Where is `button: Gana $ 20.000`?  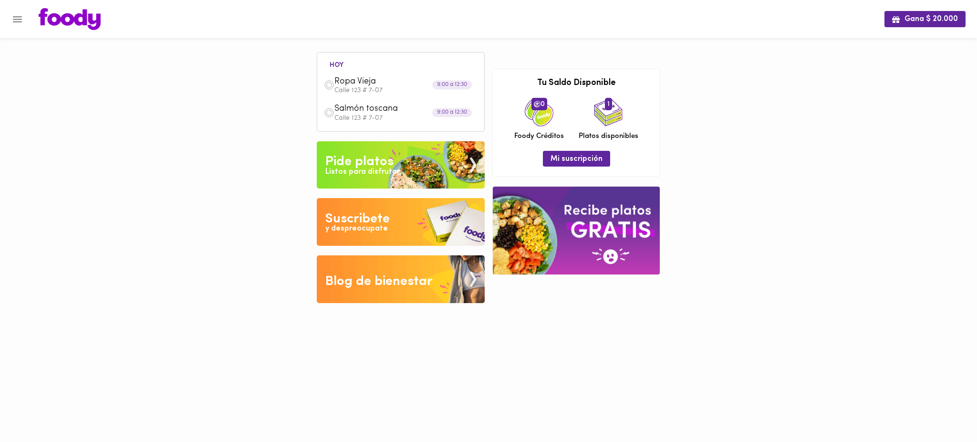 button: Gana $ 20.000 is located at coordinates (925, 19).